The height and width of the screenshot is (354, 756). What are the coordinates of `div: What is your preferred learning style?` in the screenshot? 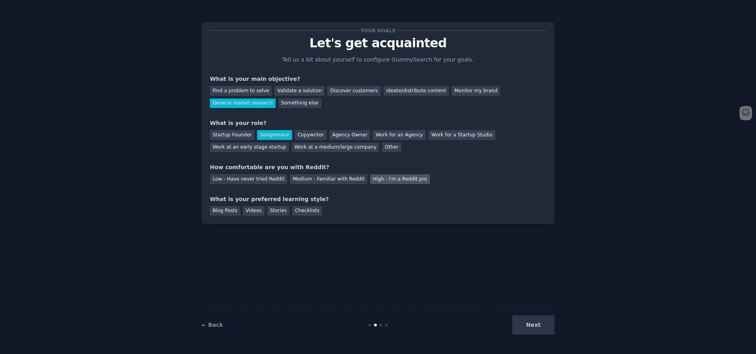 It's located at (378, 199).